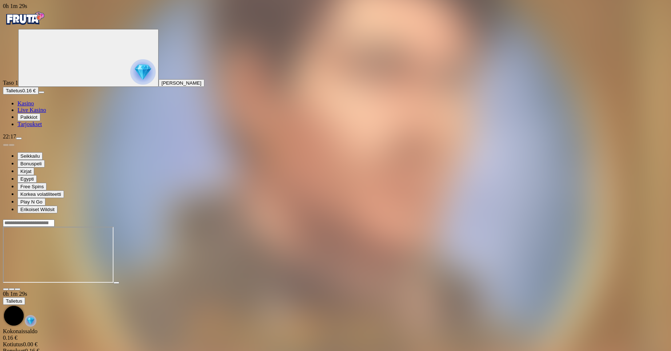 The height and width of the screenshot is (351, 671). I want to click on img: reward-icon, so click(31, 321).